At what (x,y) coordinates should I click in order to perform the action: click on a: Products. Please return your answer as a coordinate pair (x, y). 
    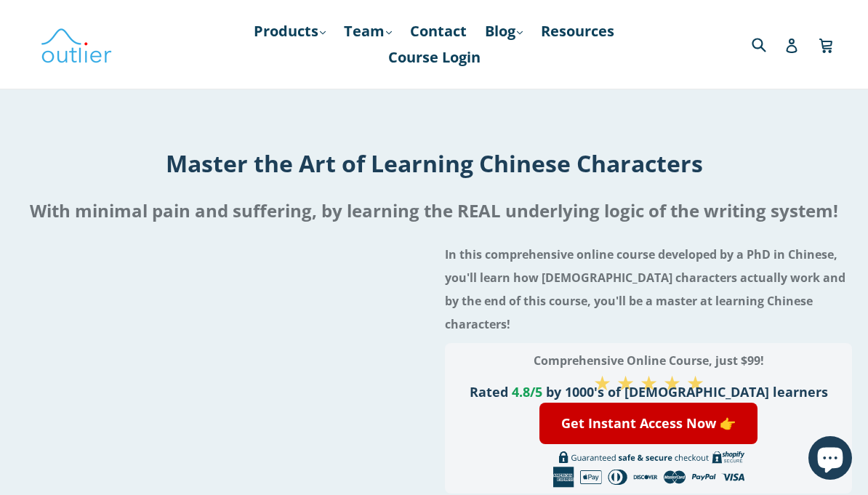
    Looking at the image, I should click on (289, 31).